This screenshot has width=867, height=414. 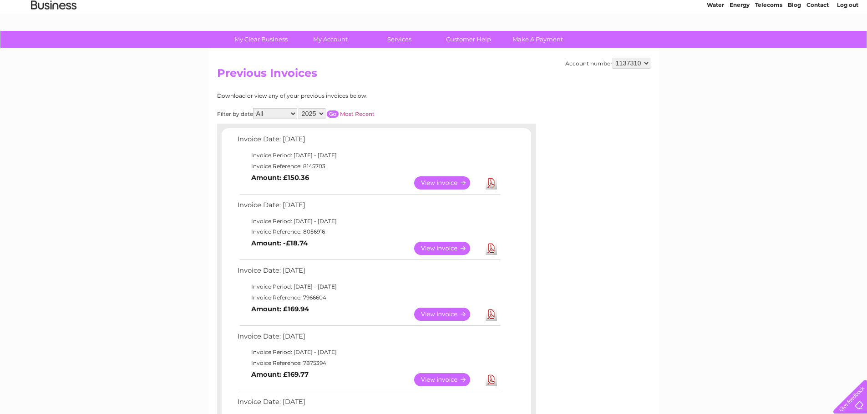 What do you see at coordinates (279, 243) in the screenshot?
I see `b: Amount: -£18.74` at bounding box center [279, 243].